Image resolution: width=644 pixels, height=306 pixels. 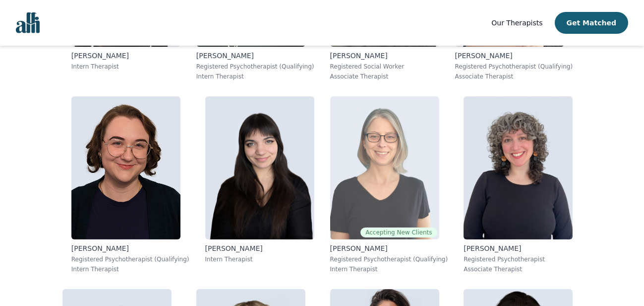 What do you see at coordinates (518, 167) in the screenshot?
I see `img: Jordan_Nardone` at bounding box center [518, 167].